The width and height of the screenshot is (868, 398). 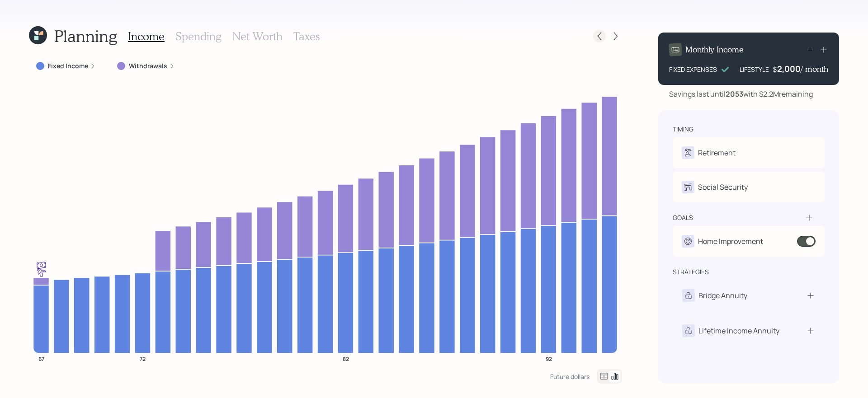 I want to click on tspan: 82, so click(x=346, y=359).